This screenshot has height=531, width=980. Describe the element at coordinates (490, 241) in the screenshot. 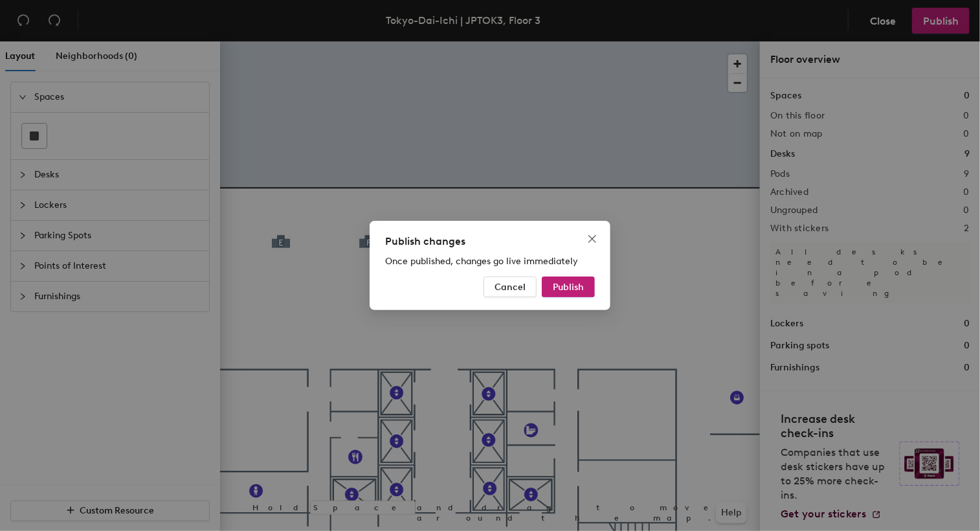

I see `div: Publish changes` at that location.